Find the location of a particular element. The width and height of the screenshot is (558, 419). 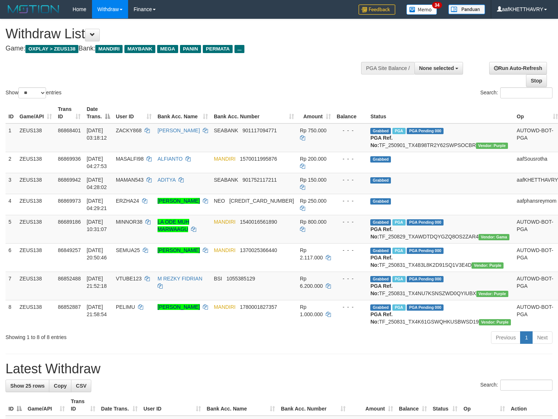

td: 6 is located at coordinates (11, 257).